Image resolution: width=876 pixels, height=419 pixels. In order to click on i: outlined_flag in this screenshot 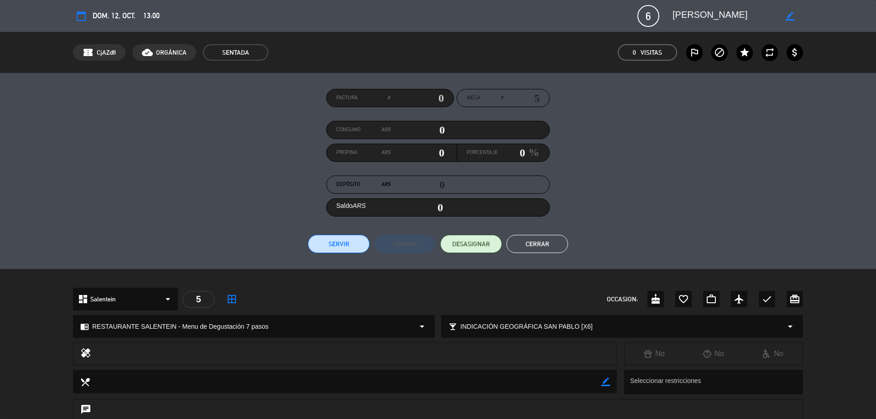, I will do `click(694, 52)`.